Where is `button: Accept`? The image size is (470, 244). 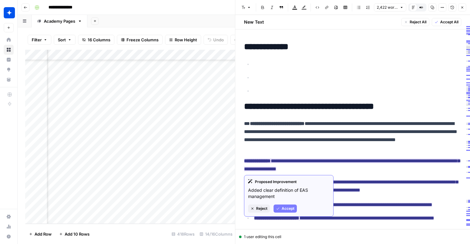 button: Accept is located at coordinates (285, 208).